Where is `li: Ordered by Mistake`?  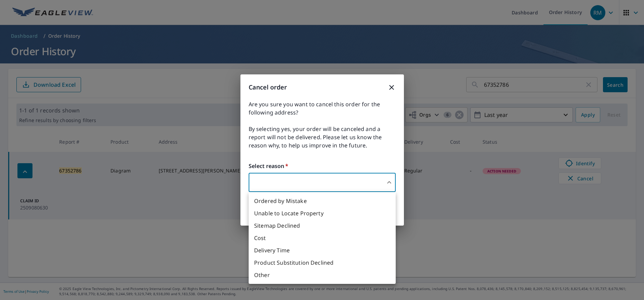
li: Ordered by Mistake is located at coordinates (322, 201).